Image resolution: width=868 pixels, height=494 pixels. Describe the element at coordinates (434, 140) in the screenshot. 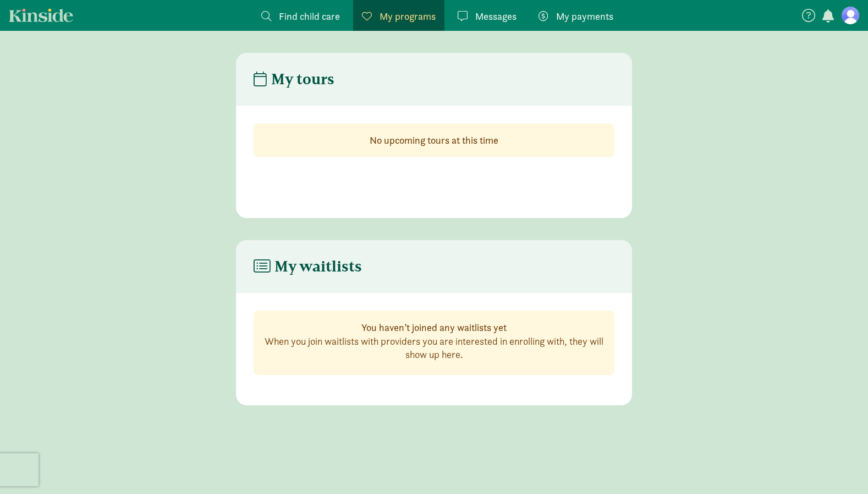

I see `strong: No upcoming tours at this time` at that location.